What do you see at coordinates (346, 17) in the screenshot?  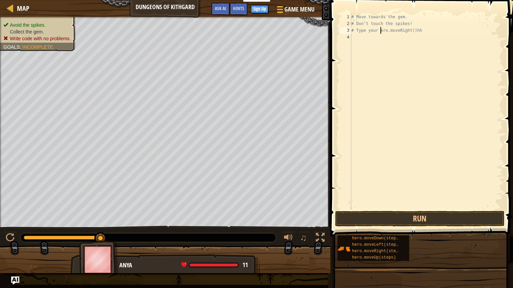 I see `div: 1` at bounding box center [346, 17].